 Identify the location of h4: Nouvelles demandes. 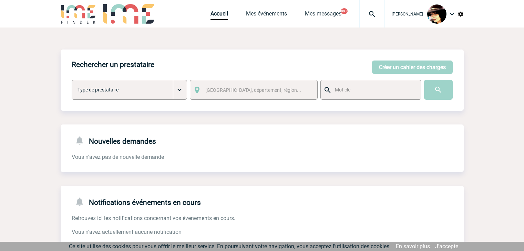
(114, 140).